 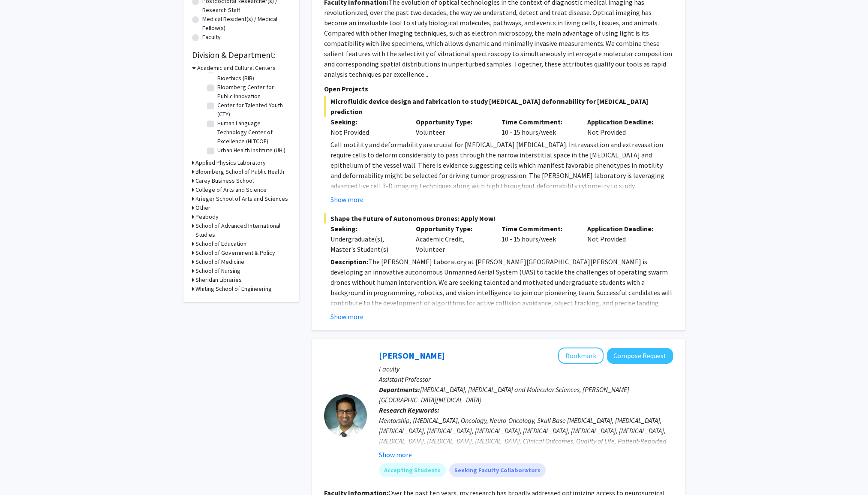 I want to click on label: Berman Institute of Bioethics (BIB), so click(x=253, y=73).